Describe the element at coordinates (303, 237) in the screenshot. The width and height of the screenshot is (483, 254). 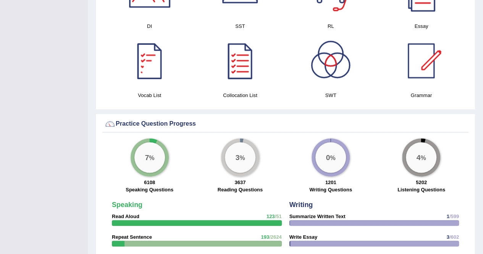
I see `strong: Write Essay` at that location.